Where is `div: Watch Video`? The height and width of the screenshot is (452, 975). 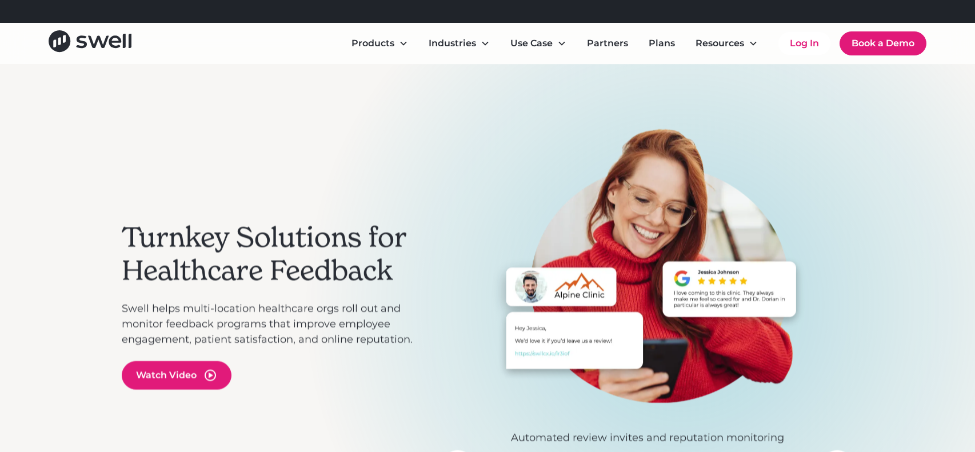
div: Watch Video is located at coordinates (166, 375).